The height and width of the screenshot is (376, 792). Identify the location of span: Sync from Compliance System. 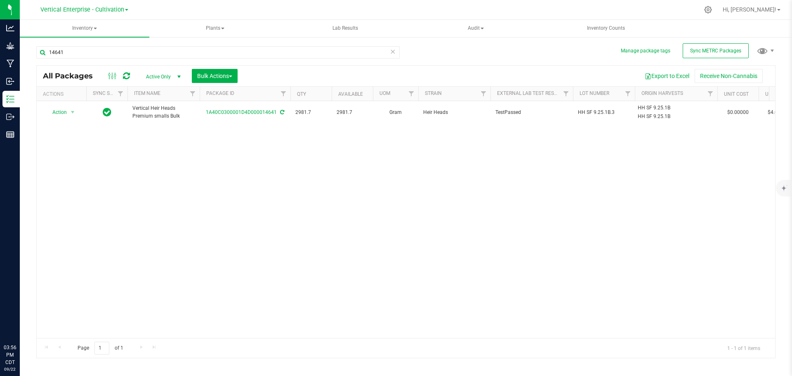
(281, 112).